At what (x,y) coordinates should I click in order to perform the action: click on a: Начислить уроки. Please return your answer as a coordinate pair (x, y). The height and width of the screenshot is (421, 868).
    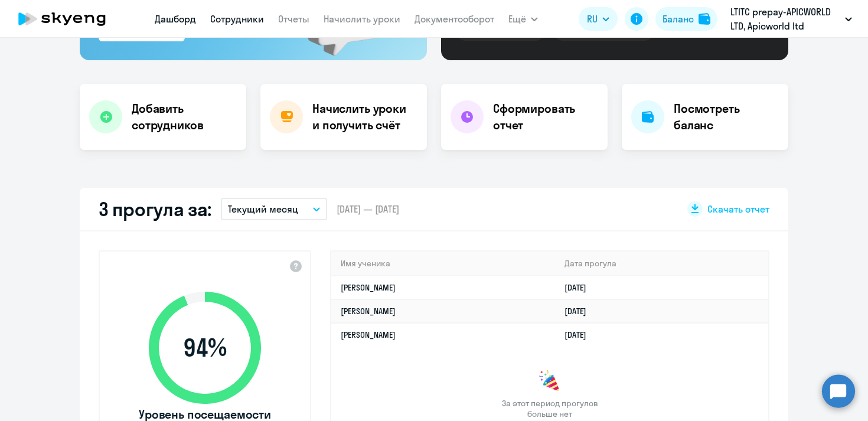
    Looking at the image, I should click on (362, 19).